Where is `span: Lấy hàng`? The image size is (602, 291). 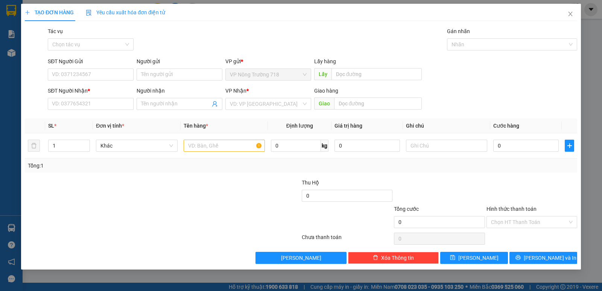
span: Lấy hàng is located at coordinates (325, 61).